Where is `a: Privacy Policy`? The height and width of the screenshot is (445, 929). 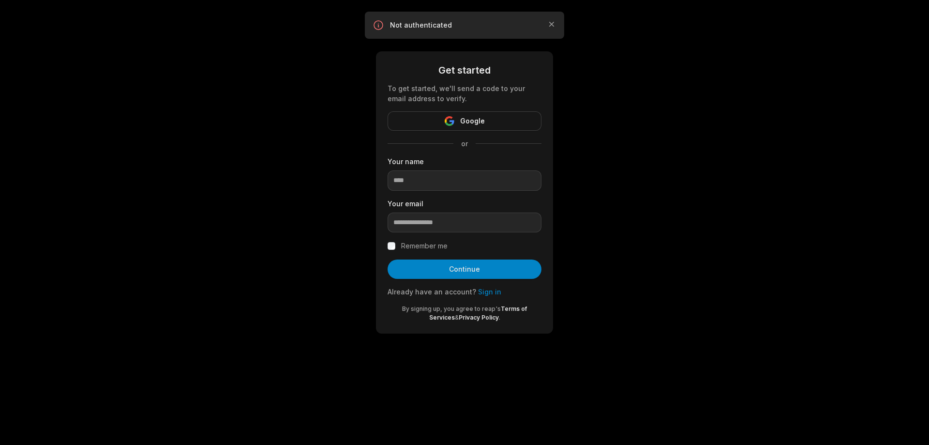
a: Privacy Policy is located at coordinates (478, 317).